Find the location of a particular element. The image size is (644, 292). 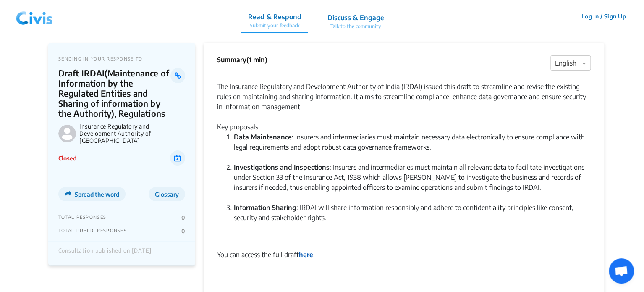

div: Key proposals: is located at coordinates (404, 127).